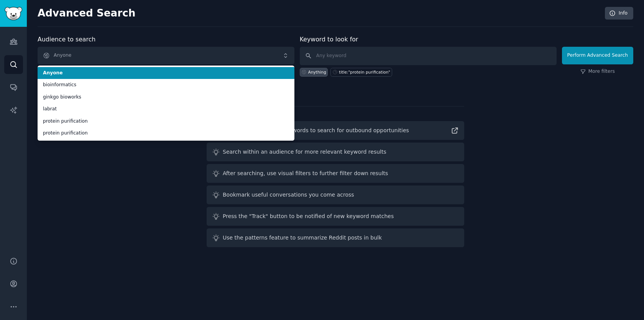  What do you see at coordinates (66, 39) in the screenshot?
I see `label: Audience to search` at bounding box center [66, 39].